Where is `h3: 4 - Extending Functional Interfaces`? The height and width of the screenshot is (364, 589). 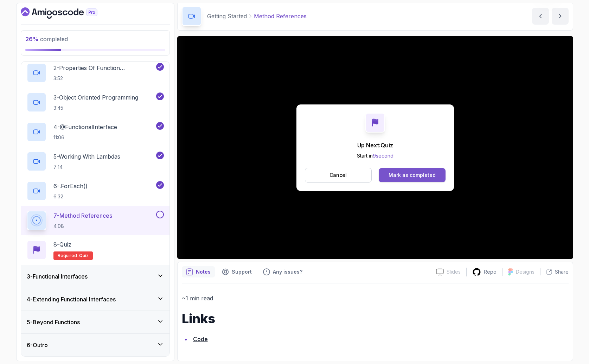 h3: 4 - Extending Functional Interfaces is located at coordinates (71, 299).